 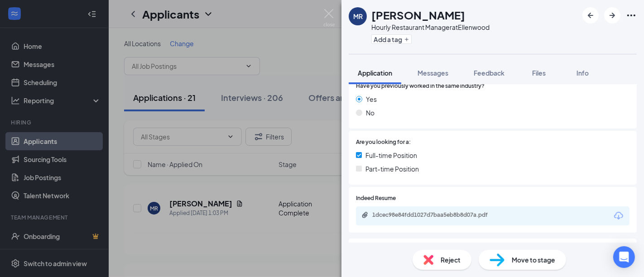 I want to click on span: Have you previously worked in the same industry?, so click(x=420, y=86).